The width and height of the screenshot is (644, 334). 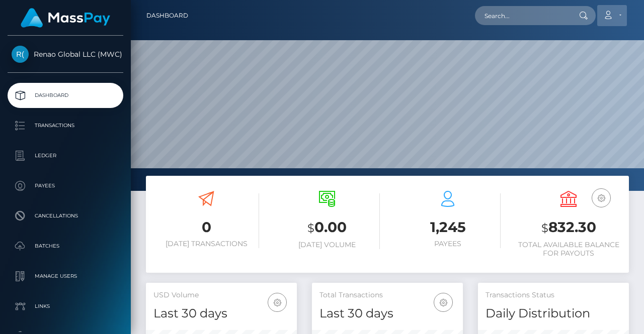 I want to click on h3: 832.30, so click(x=568, y=227).